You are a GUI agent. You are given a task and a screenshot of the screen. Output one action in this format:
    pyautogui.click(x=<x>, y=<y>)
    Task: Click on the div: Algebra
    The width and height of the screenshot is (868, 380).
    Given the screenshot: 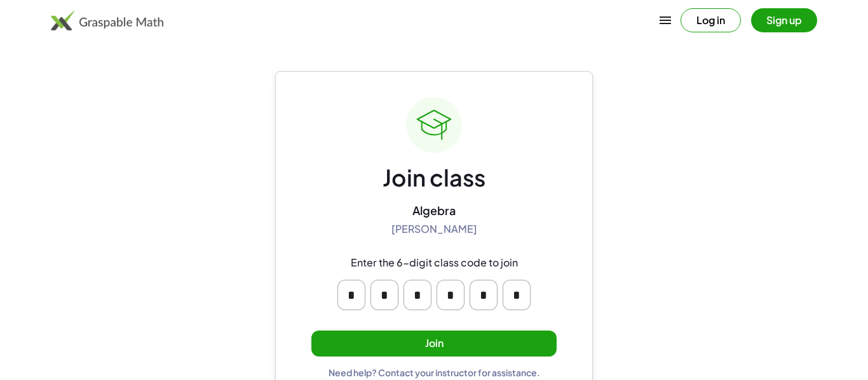 What is the action you would take?
    pyautogui.click(x=434, y=210)
    